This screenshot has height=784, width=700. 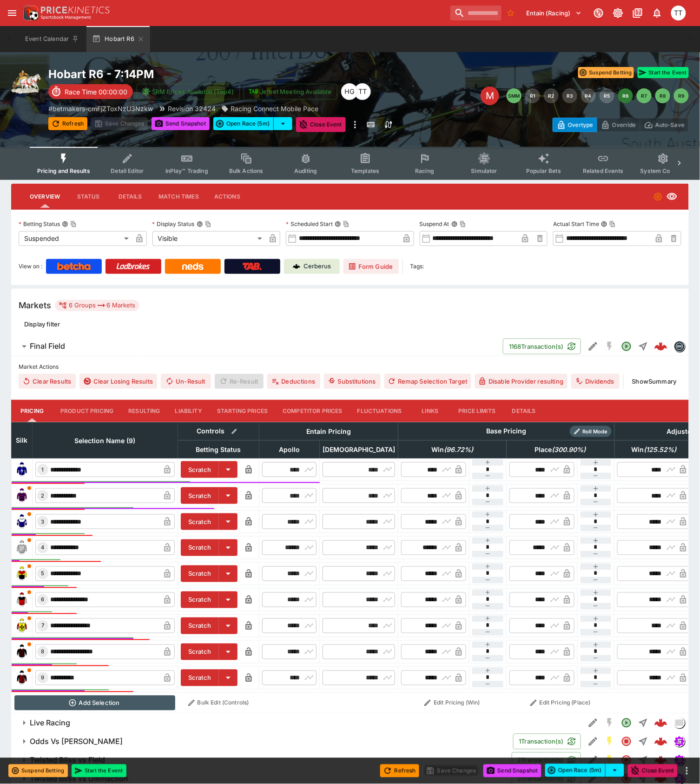 I want to click on div: Visible, so click(x=209, y=239).